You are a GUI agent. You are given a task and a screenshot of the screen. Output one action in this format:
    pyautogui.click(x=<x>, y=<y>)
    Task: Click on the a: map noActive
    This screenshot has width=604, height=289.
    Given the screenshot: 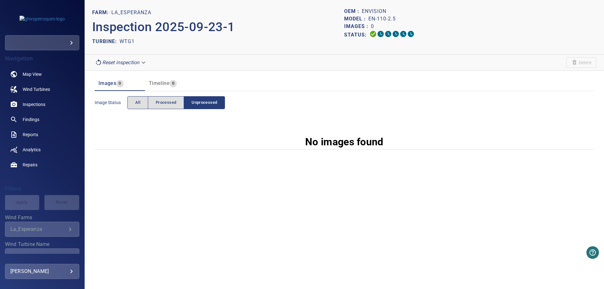 What is the action you would take?
    pyautogui.click(x=42, y=74)
    